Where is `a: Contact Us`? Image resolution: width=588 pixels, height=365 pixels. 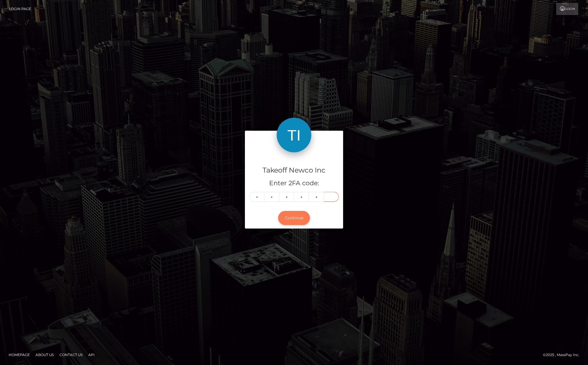 a: Contact Us is located at coordinates (71, 355).